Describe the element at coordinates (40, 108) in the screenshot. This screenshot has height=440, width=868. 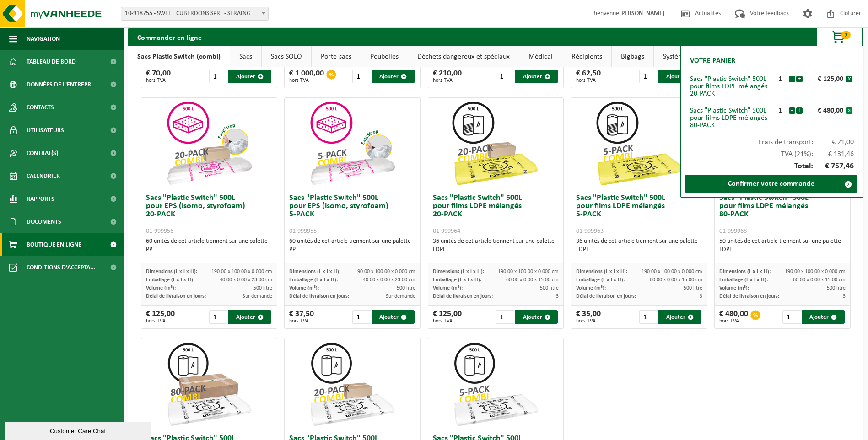
I see `span: Contacts` at that location.